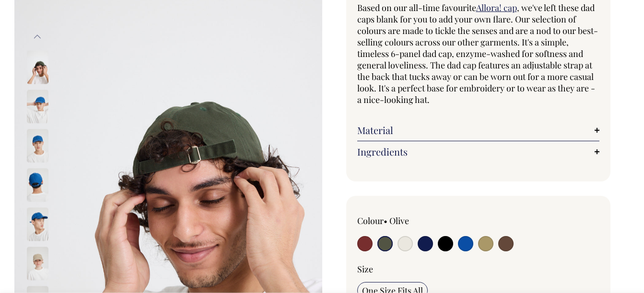 The width and height of the screenshot is (644, 293). I want to click on a: Material, so click(478, 130).